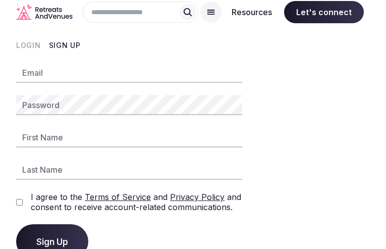 This screenshot has height=249, width=386. I want to click on a: Visit the homepage, so click(44, 12).